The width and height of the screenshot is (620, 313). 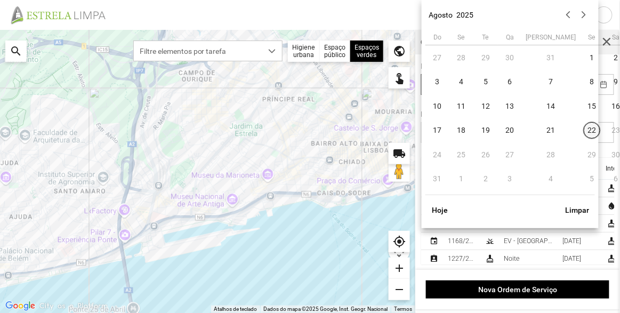 I want to click on img: Google, so click(x=20, y=306).